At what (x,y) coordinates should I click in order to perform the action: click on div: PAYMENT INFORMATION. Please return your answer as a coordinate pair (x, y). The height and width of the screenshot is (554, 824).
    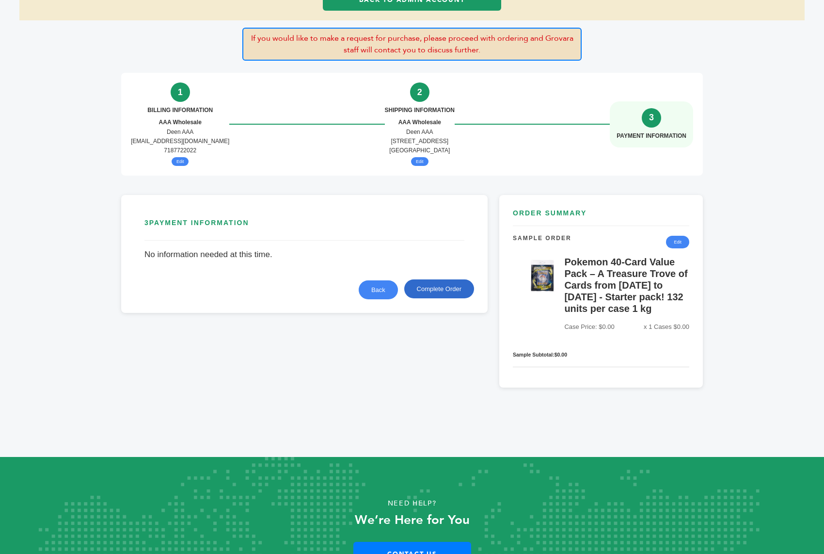
    Looking at the image, I should click on (651, 136).